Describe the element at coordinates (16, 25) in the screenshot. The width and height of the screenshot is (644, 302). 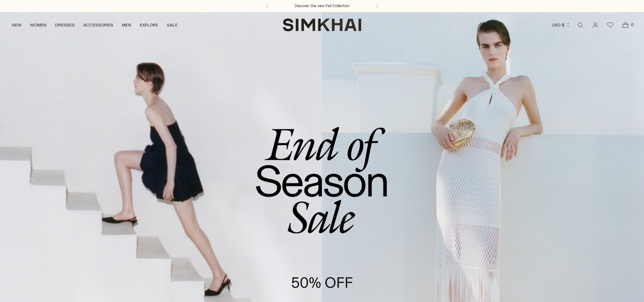
I see `a: NEW` at that location.